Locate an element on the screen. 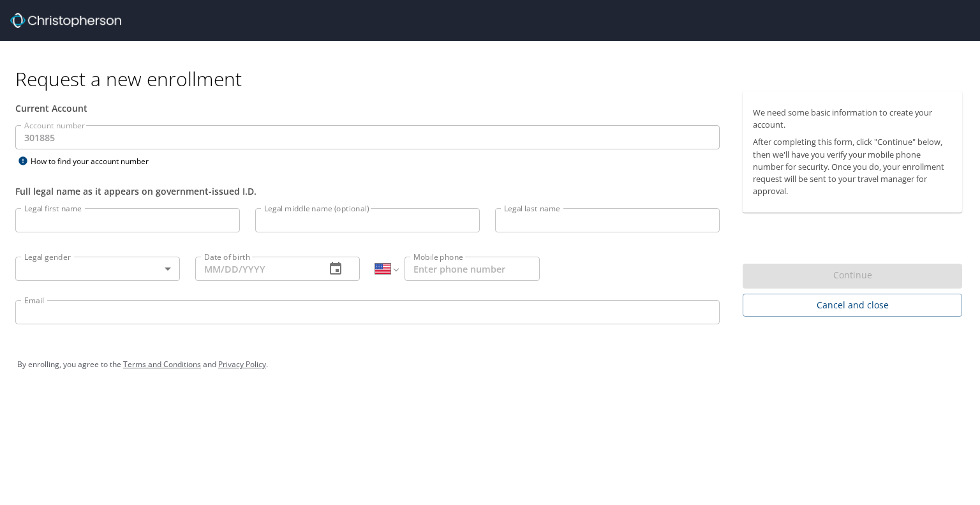  input: Enter phone number is located at coordinates (473, 269).